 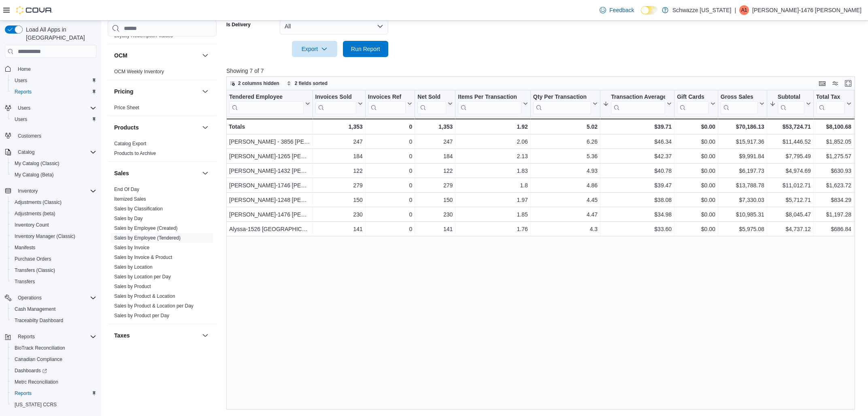 What do you see at coordinates (693, 97) in the screenshot?
I see `div: Gift Cards` at bounding box center [693, 97].